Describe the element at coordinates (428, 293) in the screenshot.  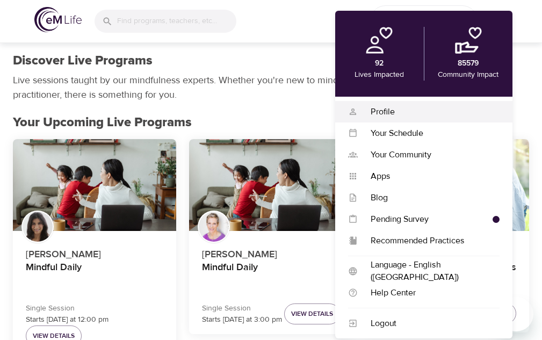
I see `div: Help Center` at that location.